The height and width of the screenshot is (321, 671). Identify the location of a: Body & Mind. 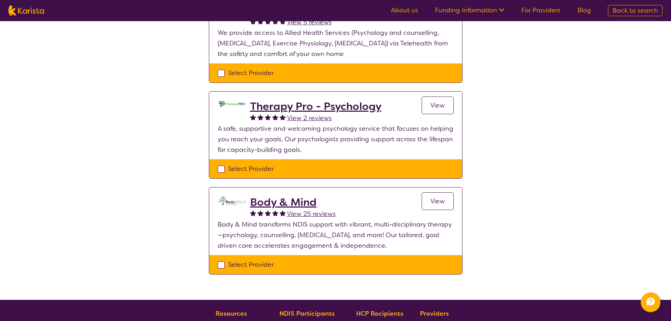
(293, 202).